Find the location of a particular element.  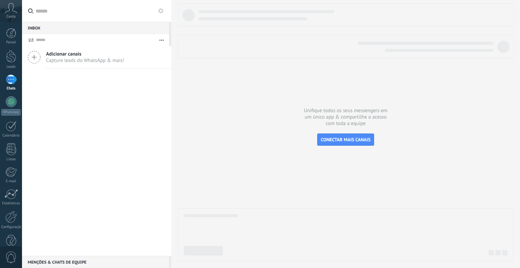

div: Calendário is located at coordinates (11, 135).